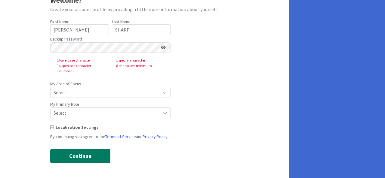 The image size is (385, 178). Describe the element at coordinates (141, 60) in the screenshot. I see `span: 1 special character` at that location.